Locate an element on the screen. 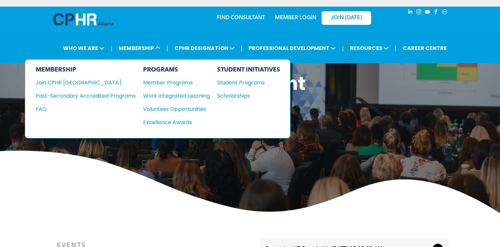 The image size is (500, 247). a: Student Programs is located at coordinates (248, 82).